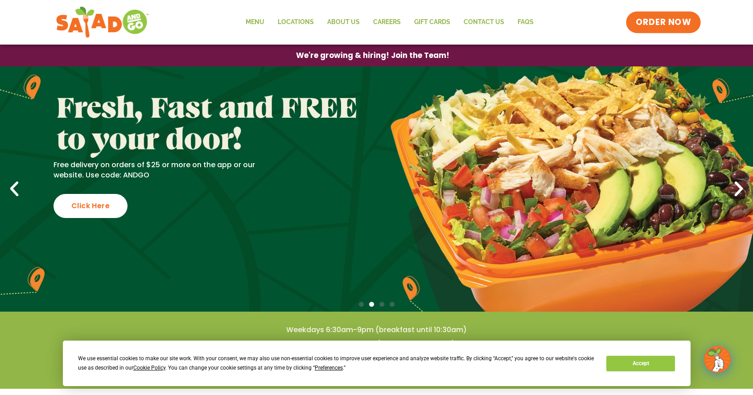 This screenshot has height=395, width=753. What do you see at coordinates (91, 206) in the screenshot?
I see `div: Click Here` at bounding box center [91, 206].